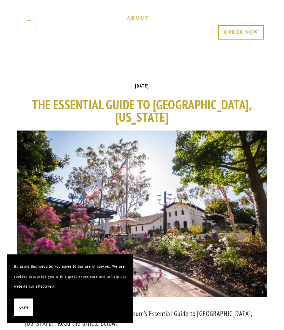  Describe the element at coordinates (23, 308) in the screenshot. I see `button: Okay!` at that location.